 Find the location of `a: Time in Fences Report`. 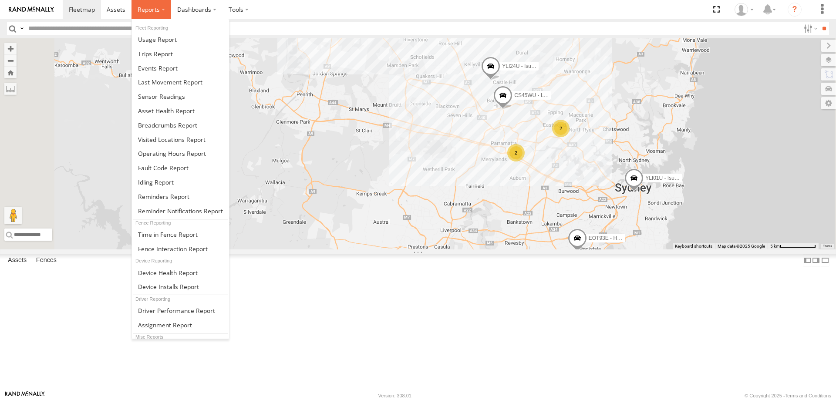

a: Time in Fences Report is located at coordinates (180, 234).